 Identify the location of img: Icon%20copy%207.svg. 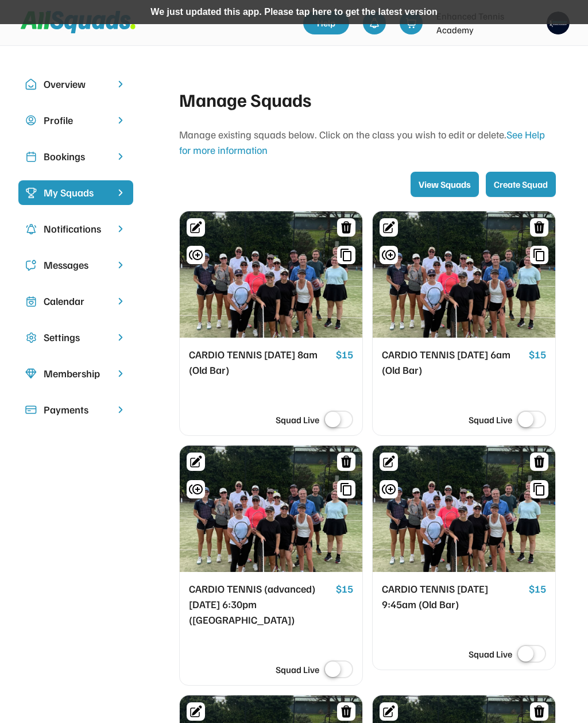
(31, 301).